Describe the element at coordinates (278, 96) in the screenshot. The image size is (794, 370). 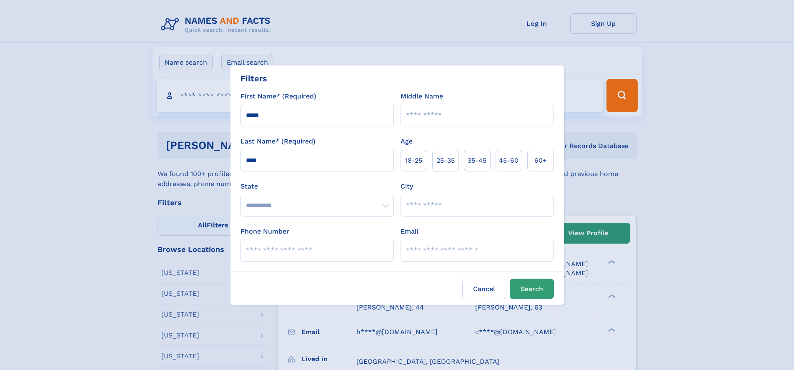
I see `label: First Name* (Required)` at that location.